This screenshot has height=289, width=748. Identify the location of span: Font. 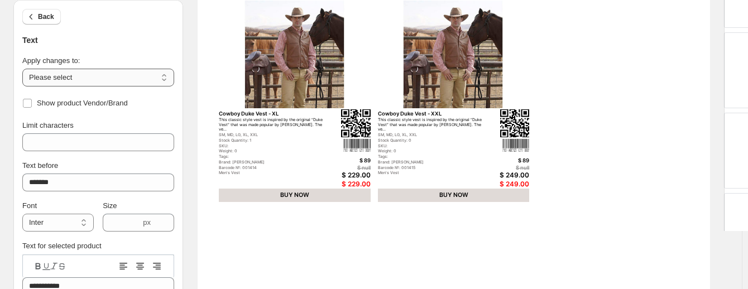
(30, 205).